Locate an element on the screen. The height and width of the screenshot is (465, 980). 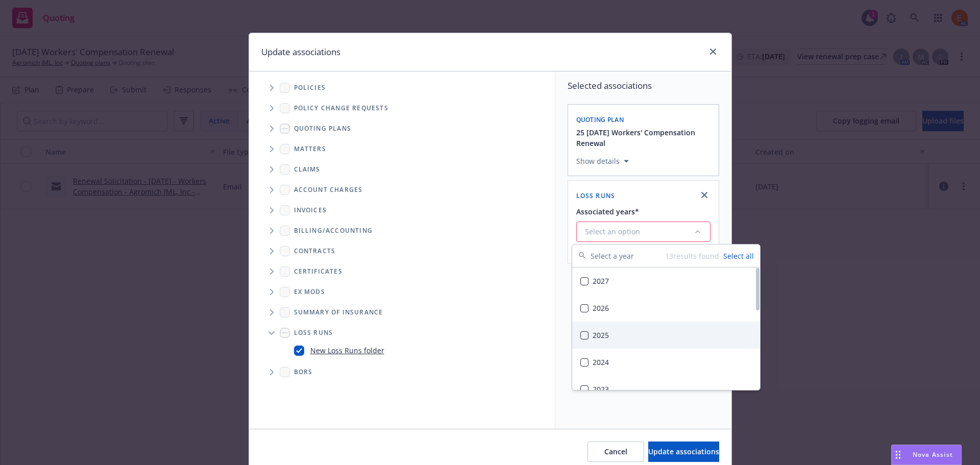
button: Select all is located at coordinates (738, 256).